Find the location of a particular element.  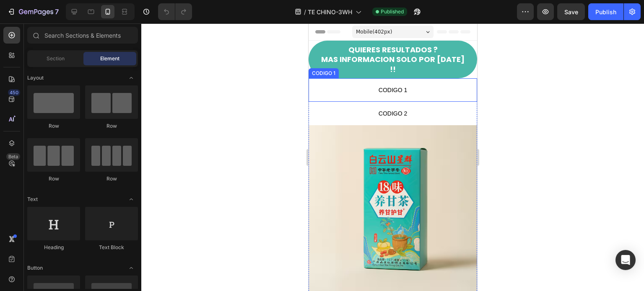

span: TE CHINO-3WH is located at coordinates (330, 12).